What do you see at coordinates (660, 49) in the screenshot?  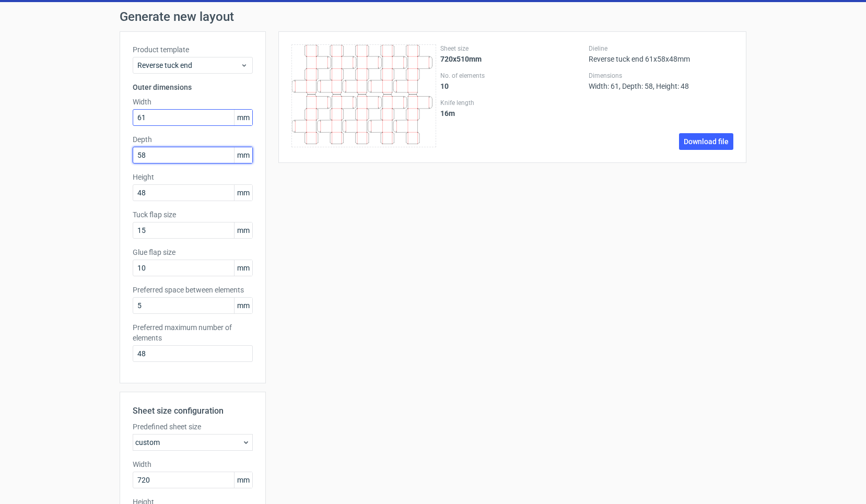 I see `label: Dieline` at bounding box center [660, 49].